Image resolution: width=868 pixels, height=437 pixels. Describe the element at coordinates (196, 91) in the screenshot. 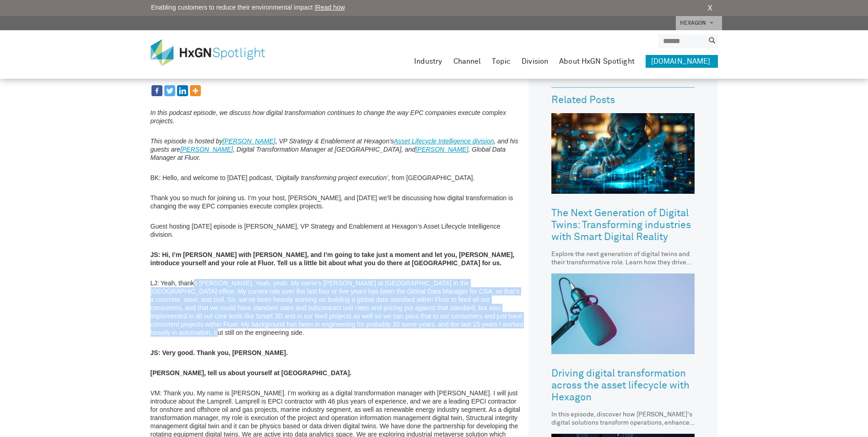

I see `a: More` at that location.